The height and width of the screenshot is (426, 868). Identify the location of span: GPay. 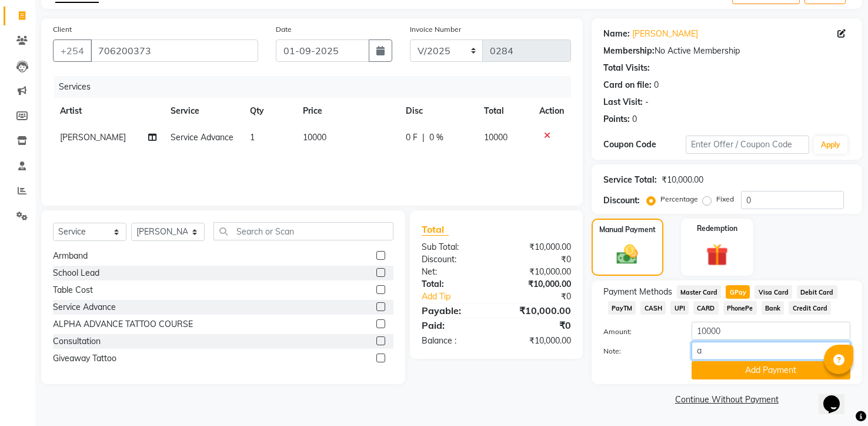
(737, 291).